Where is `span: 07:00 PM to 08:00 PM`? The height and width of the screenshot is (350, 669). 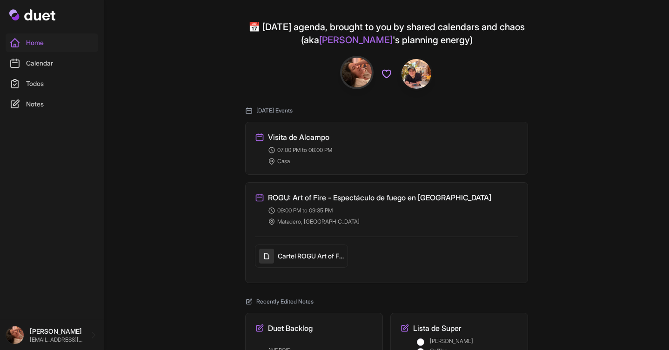 span: 07:00 PM to 08:00 PM is located at coordinates (305, 150).